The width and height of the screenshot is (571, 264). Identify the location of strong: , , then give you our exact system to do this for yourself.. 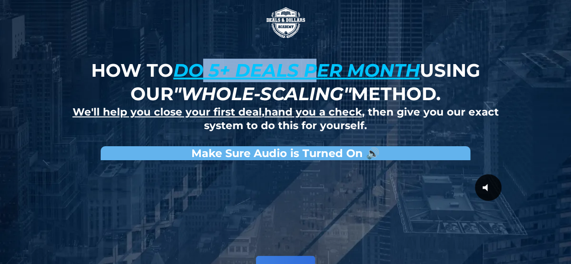
(285, 119).